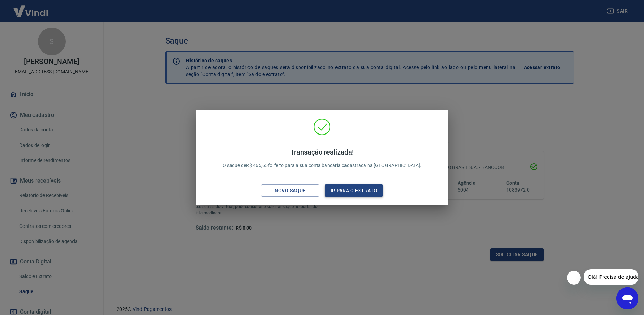 This screenshot has height=315, width=644. What do you see at coordinates (31, 8) in the screenshot?
I see `span: Olá! Precisa de ajuda?` at bounding box center [31, 8].